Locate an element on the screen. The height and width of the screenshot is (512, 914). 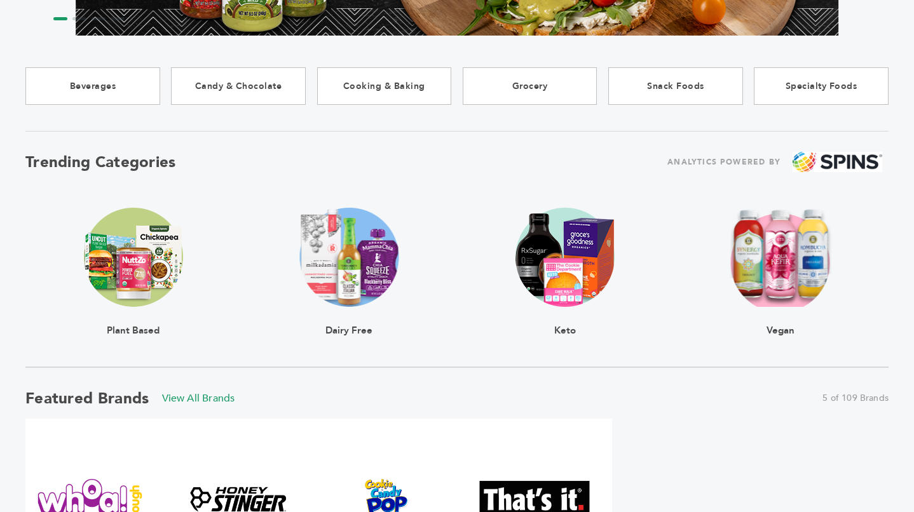
a: Grocery is located at coordinates (530, 86).